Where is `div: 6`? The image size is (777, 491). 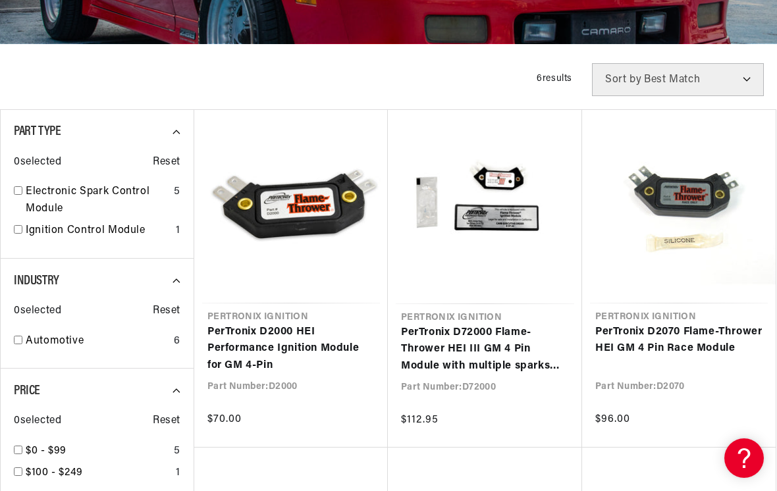 div: 6 is located at coordinates (177, 342).